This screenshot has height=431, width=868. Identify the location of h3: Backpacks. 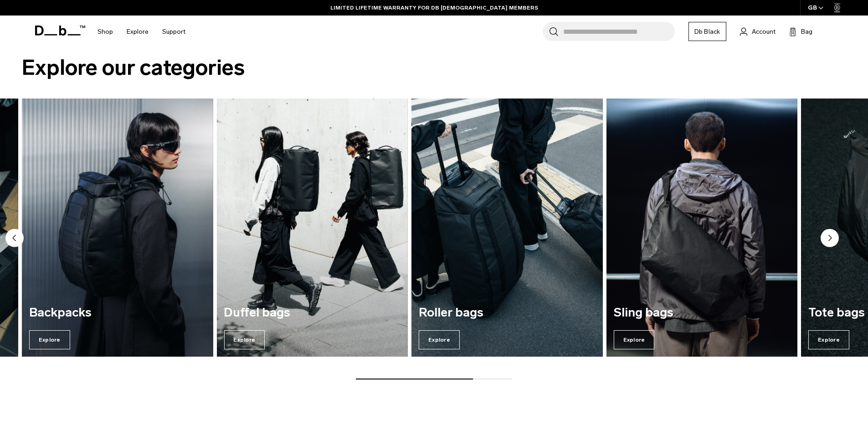
(118, 313).